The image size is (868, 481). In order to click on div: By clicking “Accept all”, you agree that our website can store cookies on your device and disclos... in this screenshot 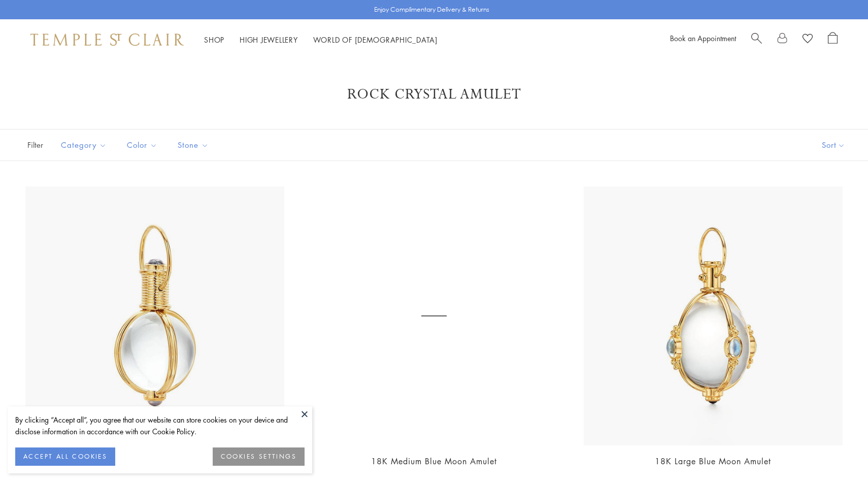, I will do `click(160, 425)`.